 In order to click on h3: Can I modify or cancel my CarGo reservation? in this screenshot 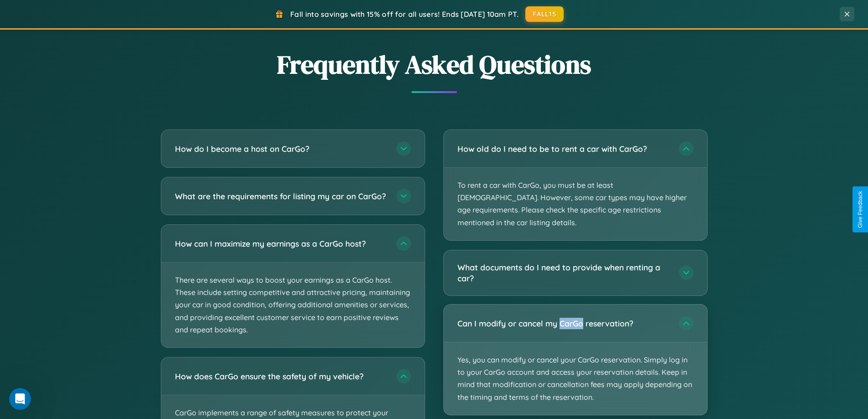, I will do `click(564, 323)`.